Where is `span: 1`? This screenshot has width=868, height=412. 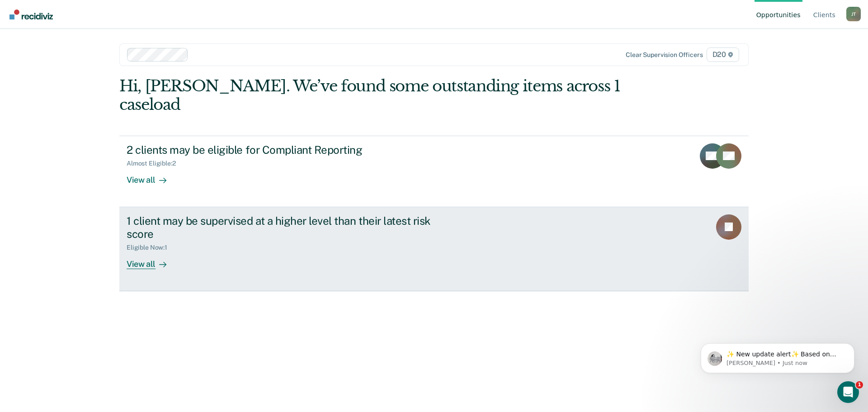
span: 1 is located at coordinates (859, 385).